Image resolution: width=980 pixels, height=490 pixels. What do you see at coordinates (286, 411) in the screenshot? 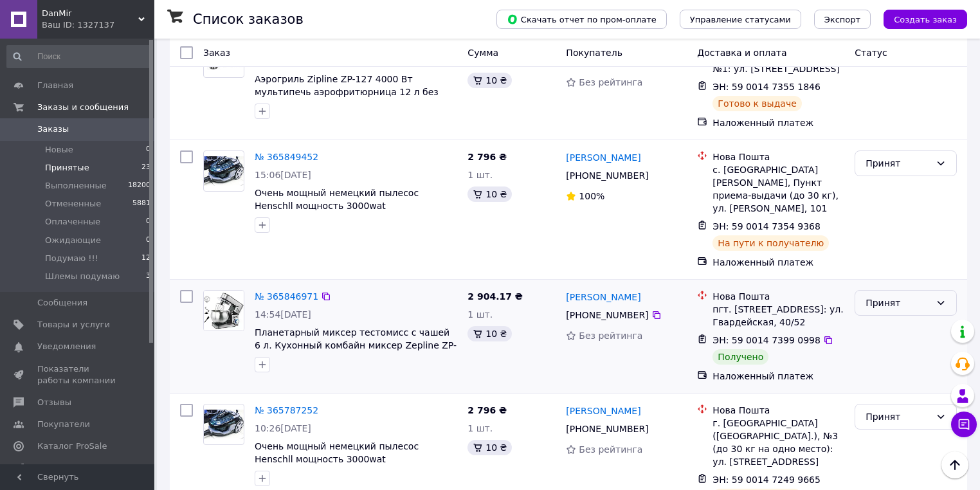
I see `a: № 365787252` at bounding box center [286, 411].